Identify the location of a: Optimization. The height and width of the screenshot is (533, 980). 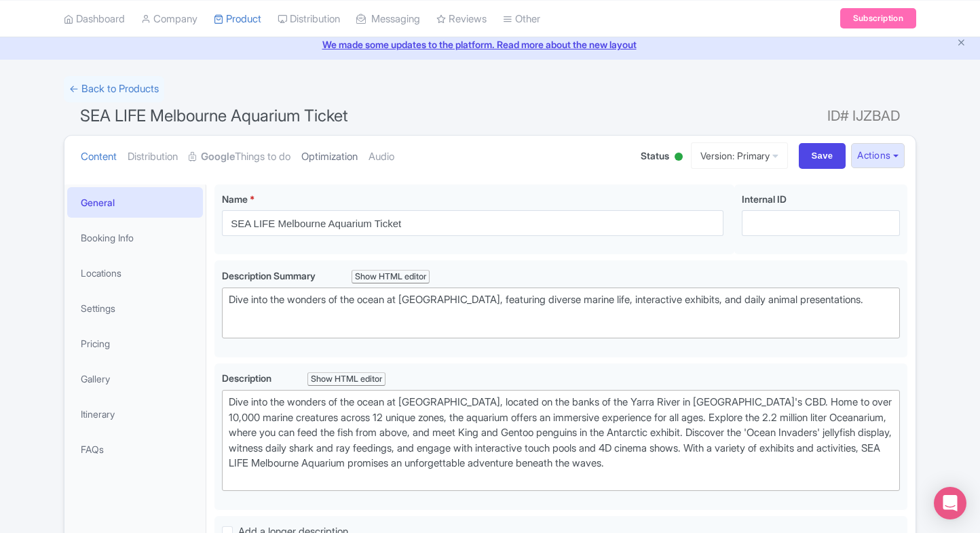
(329, 156).